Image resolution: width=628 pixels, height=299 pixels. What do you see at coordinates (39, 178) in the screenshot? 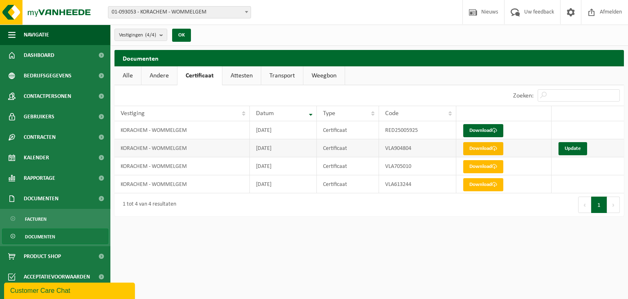
I see `span: Rapportage` at bounding box center [39, 178].